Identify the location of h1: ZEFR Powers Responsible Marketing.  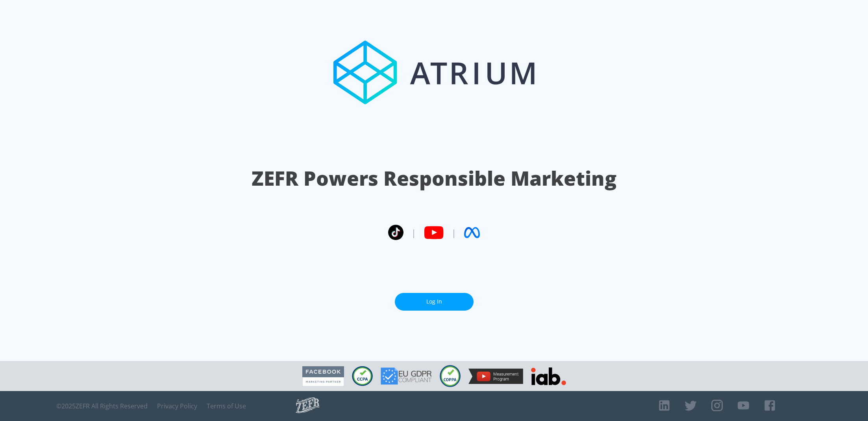
(434, 178).